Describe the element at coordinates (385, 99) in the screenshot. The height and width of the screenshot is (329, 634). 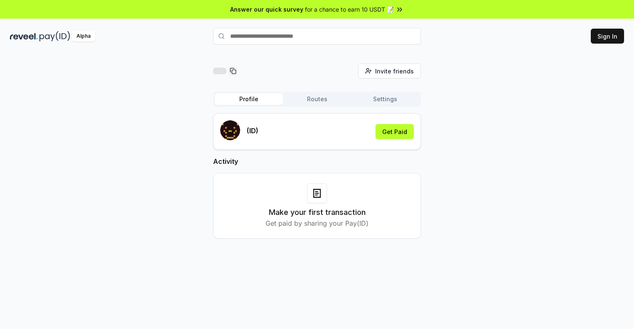
I see `button: Settings` at that location.